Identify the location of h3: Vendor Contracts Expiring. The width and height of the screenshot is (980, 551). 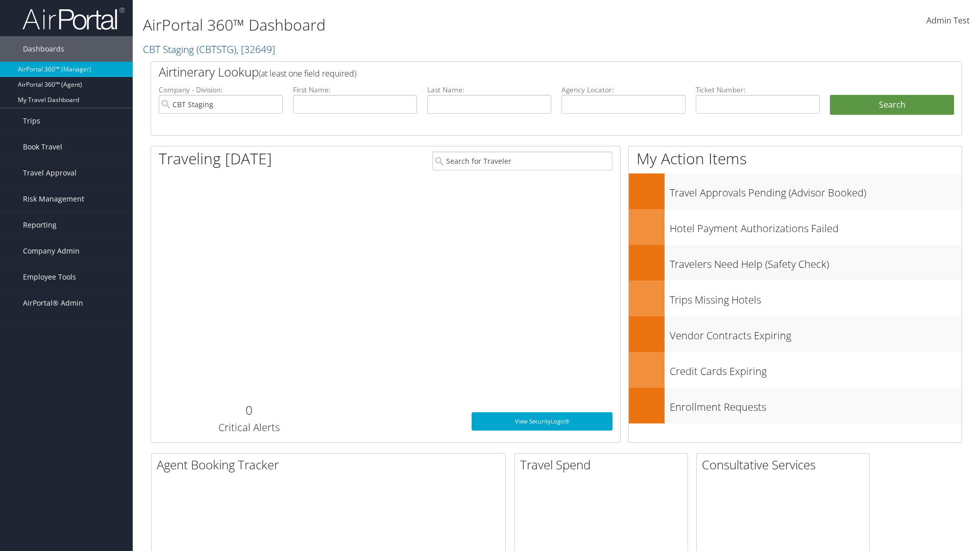
(816, 333).